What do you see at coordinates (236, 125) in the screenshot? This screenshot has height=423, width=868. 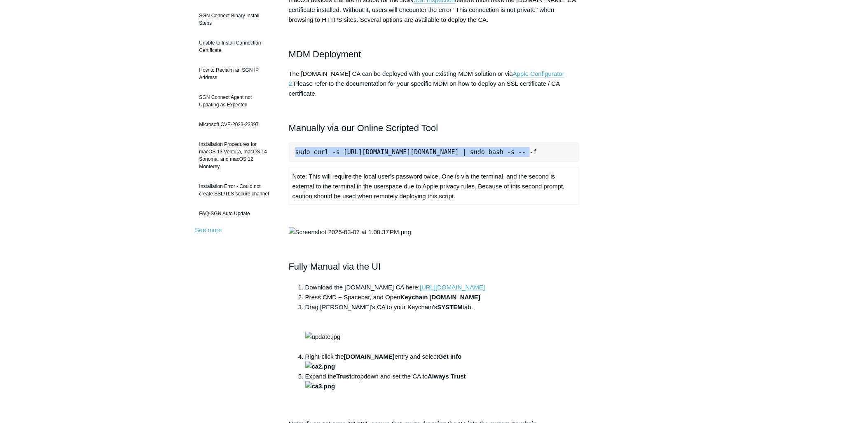 I see `a: Microsoft CVE-2023-23397` at bounding box center [236, 125].